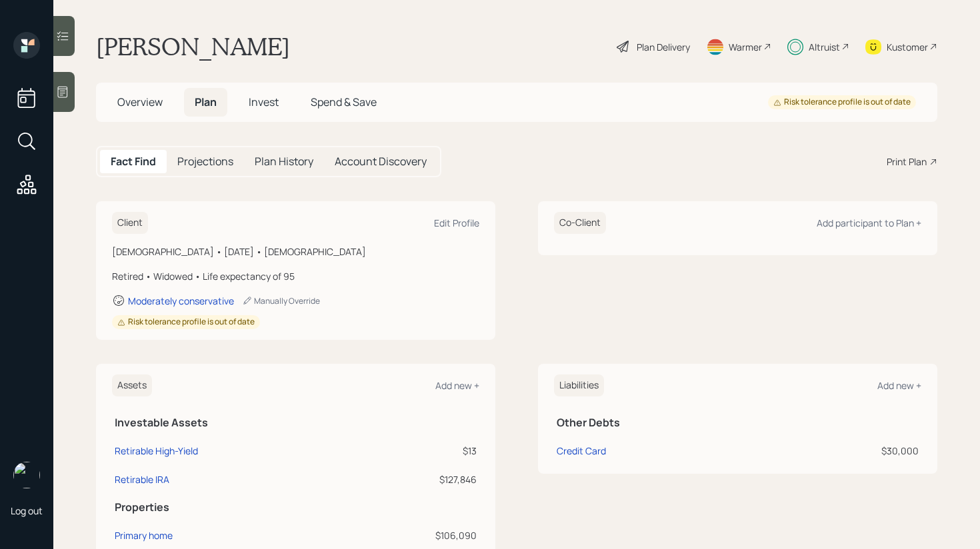  What do you see at coordinates (344, 102) in the screenshot?
I see `span: Spend & Save` at bounding box center [344, 102].